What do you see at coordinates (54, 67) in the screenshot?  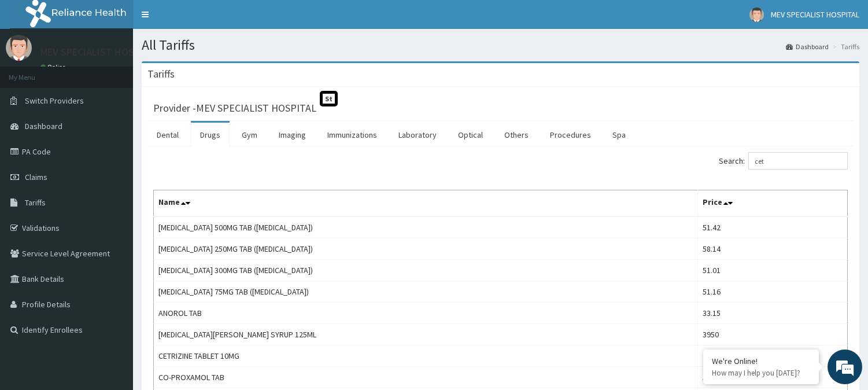 I see `a: Online` at bounding box center [54, 67].